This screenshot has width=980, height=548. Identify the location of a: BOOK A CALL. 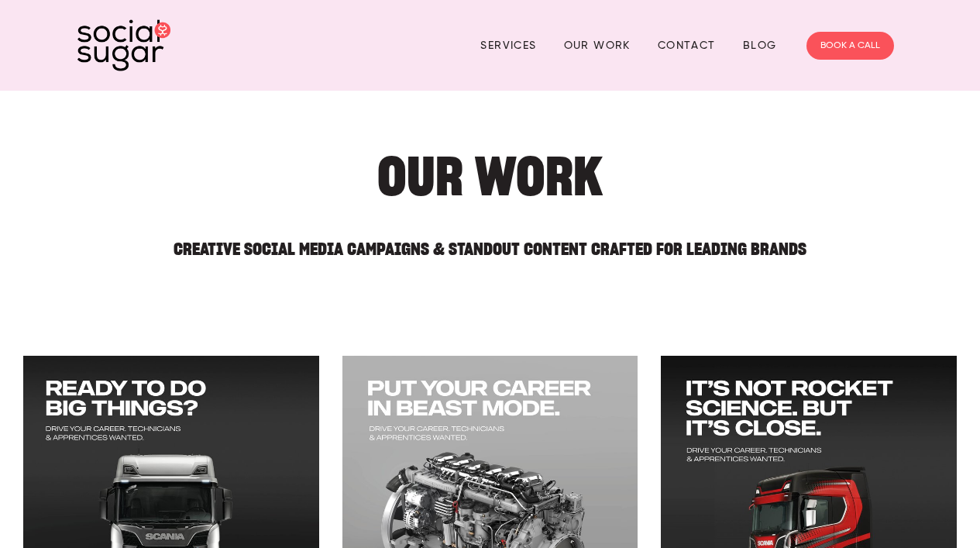
(850, 46).